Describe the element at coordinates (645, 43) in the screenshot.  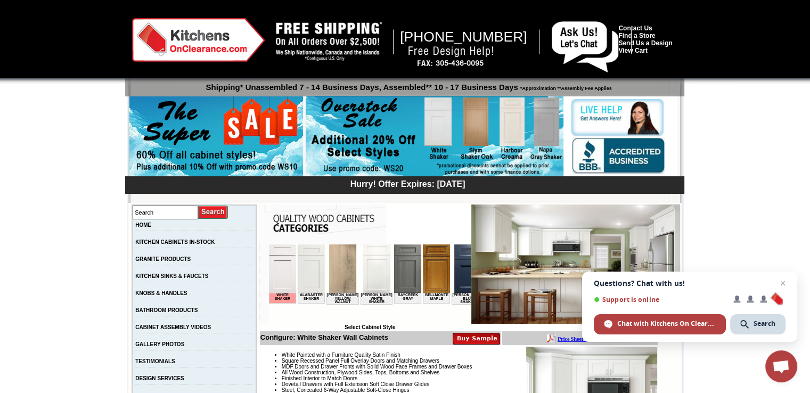
I see `a: Send Us a Design` at that location.